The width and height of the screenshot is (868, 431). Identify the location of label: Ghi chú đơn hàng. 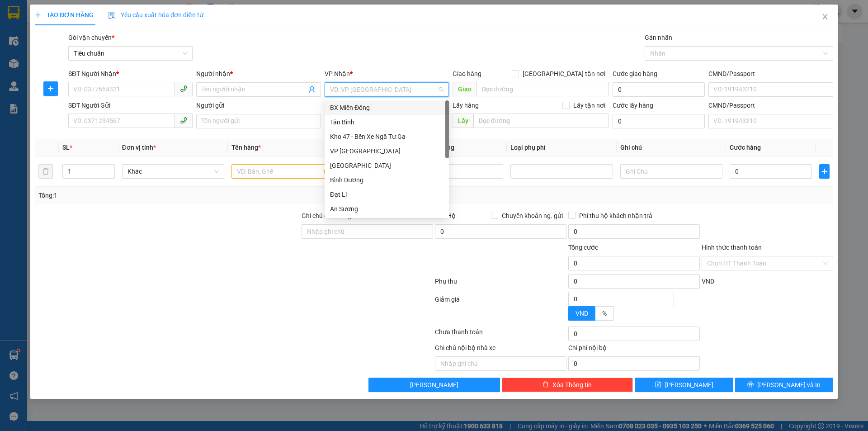
(326, 216).